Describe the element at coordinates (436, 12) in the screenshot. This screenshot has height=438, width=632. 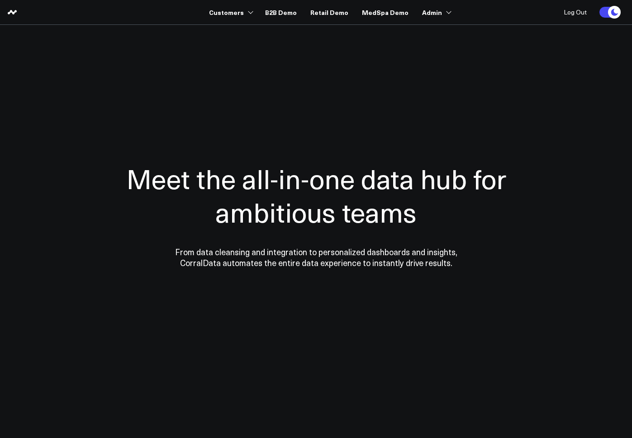
I see `a: Admin` at that location.